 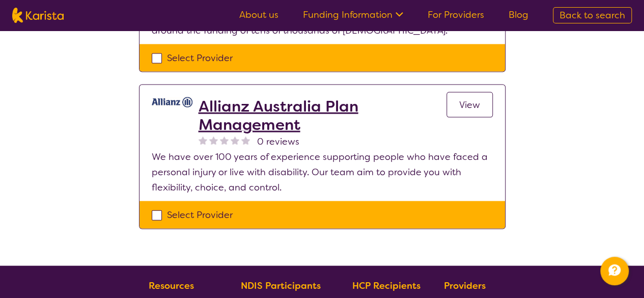 What do you see at coordinates (280, 286) in the screenshot?
I see `b: NDIS Participants` at bounding box center [280, 286].